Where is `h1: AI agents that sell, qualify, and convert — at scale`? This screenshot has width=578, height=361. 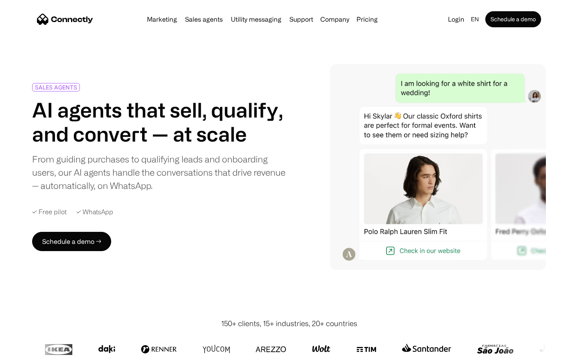 h1: AI agents that sell, qualify, and convert — at scale is located at coordinates (159, 122).